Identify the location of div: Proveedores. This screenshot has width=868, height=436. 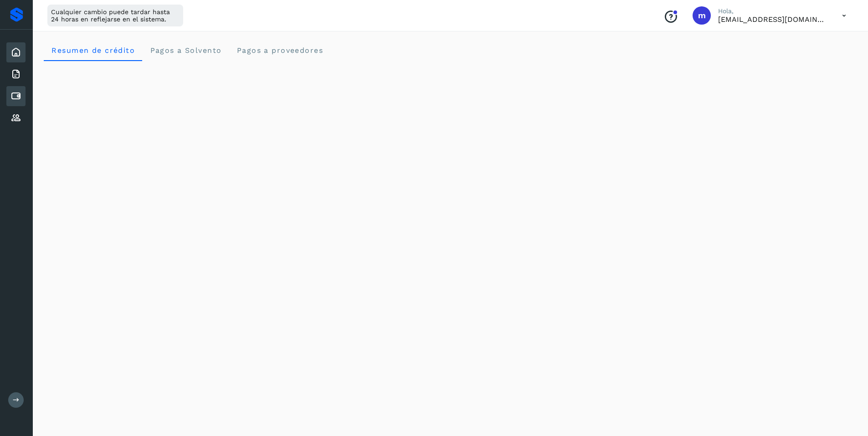
(16, 118).